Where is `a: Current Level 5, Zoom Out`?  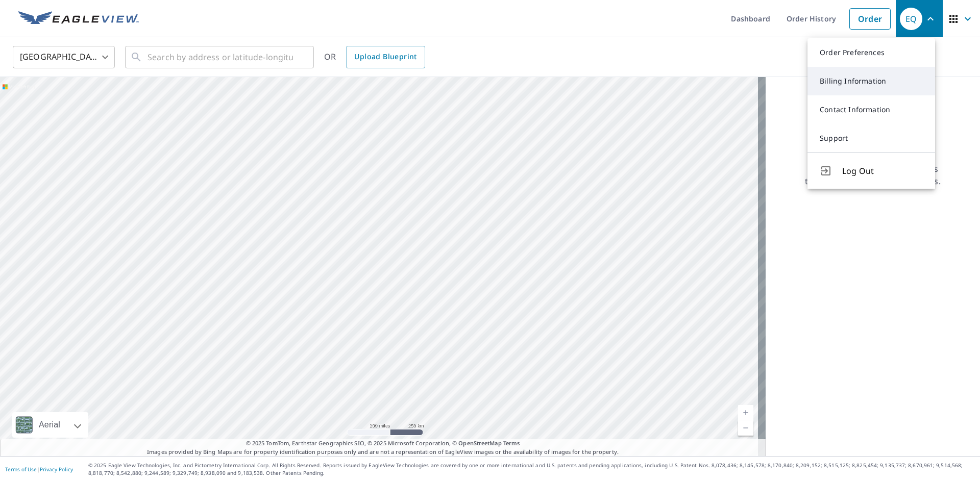
a: Current Level 5, Zoom Out is located at coordinates (746, 428).